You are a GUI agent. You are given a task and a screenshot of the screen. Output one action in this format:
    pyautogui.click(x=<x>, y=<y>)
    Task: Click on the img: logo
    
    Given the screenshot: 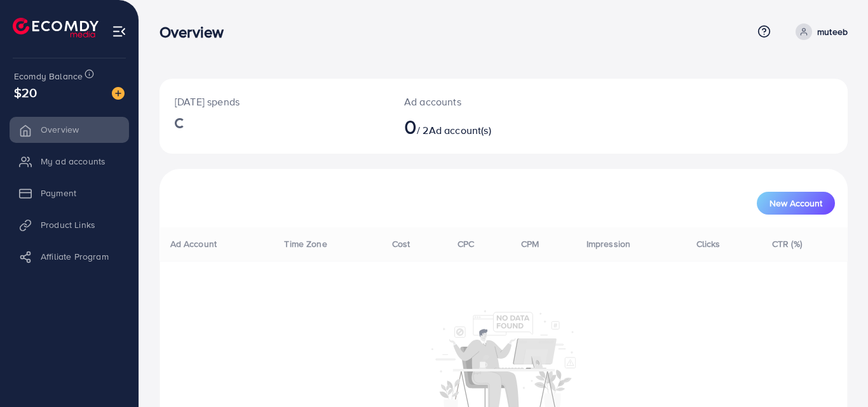 What is the action you would take?
    pyautogui.click(x=55, y=27)
    